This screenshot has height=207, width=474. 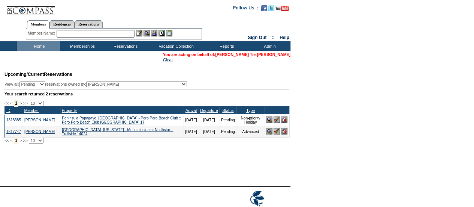 What do you see at coordinates (139, 33) in the screenshot?
I see `img: b_edit.gif` at bounding box center [139, 33].